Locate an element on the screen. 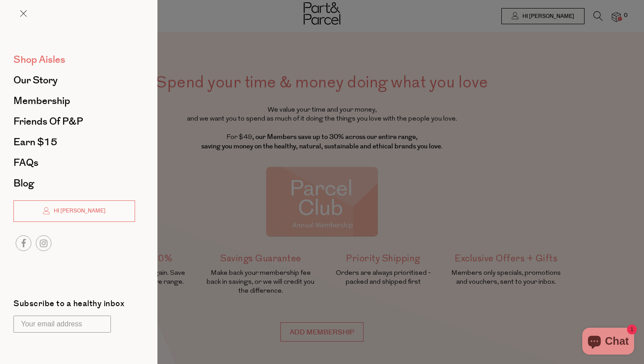 This screenshot has width=644, height=364. label: Subscribe to a healthy inbox is located at coordinates (69, 305).